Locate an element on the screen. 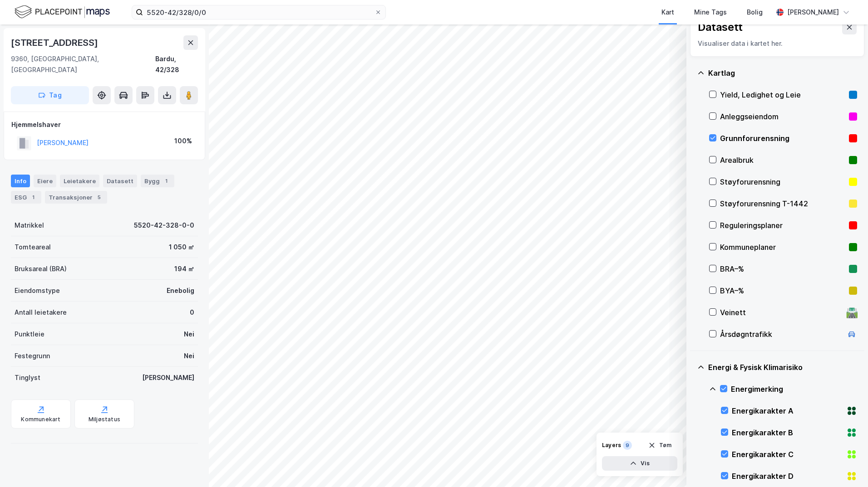  img: logo.f888ab2527a4732fd821a326f86c7f29.svg is located at coordinates (63, 12).